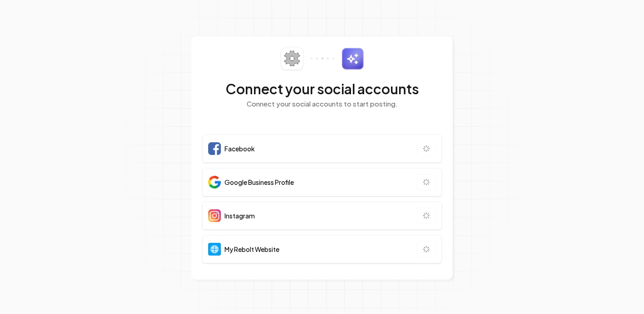 The image size is (644, 314). Describe the element at coordinates (240, 216) in the screenshot. I see `span: Instagram` at that location.